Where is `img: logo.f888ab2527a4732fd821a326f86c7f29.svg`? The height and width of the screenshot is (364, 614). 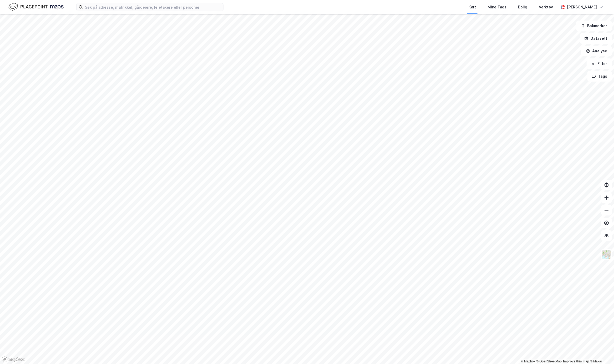 img: logo.f888ab2527a4732fd821a326f86c7f29.svg is located at coordinates (36, 7).